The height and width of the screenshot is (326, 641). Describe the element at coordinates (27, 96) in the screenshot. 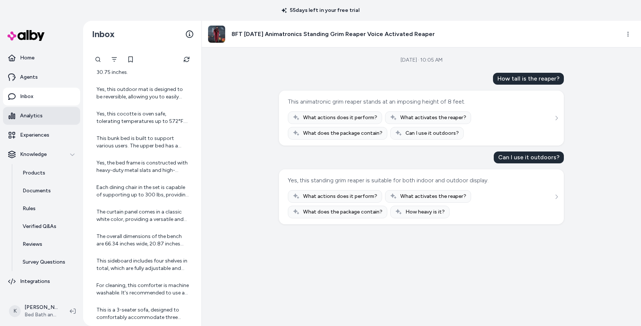

I see `p: Inbox` at that location.